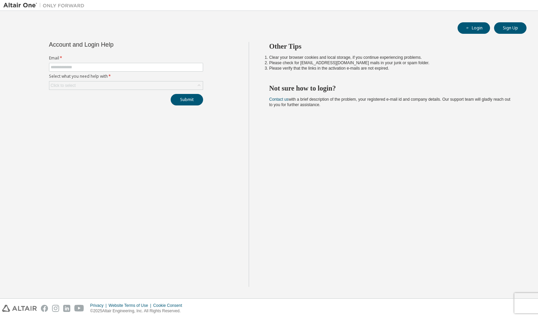 The width and height of the screenshot is (538, 318). What do you see at coordinates (392, 68) in the screenshot?
I see `li: Please verify that the links in the activation e-mails are not expired.` at bounding box center [392, 68].